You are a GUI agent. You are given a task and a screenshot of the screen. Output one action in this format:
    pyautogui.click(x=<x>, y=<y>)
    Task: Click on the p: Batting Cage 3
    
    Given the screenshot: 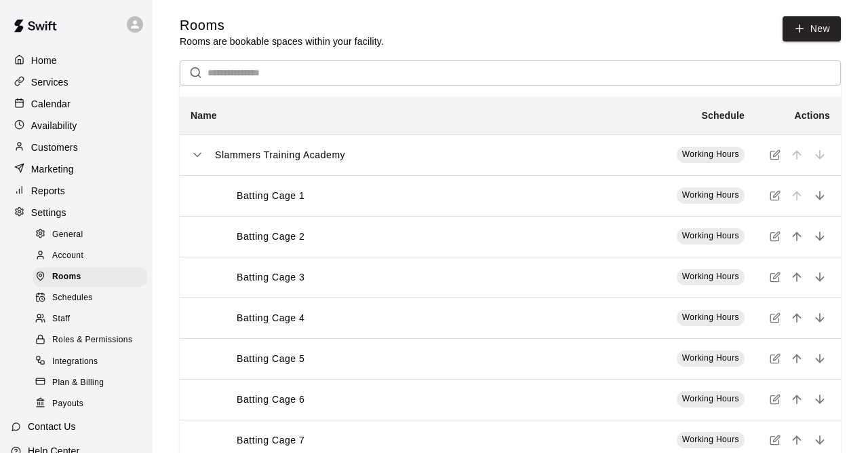 What is the action you would take?
    pyautogui.click(x=271, y=277)
    